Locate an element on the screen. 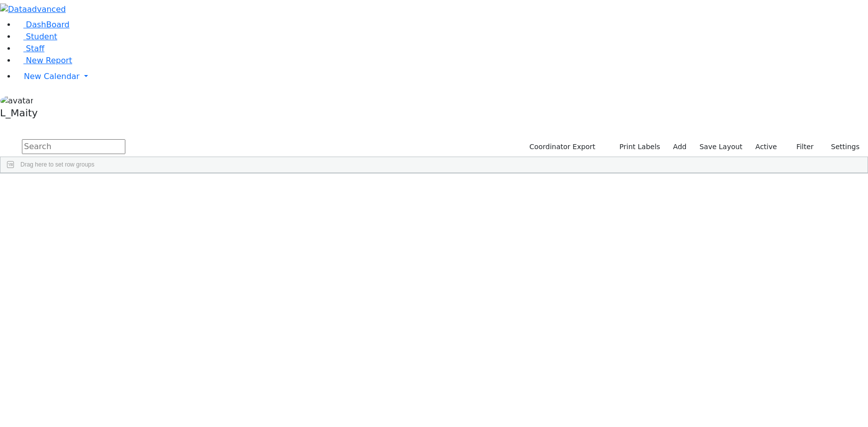  a: New Calendar is located at coordinates (442, 77).